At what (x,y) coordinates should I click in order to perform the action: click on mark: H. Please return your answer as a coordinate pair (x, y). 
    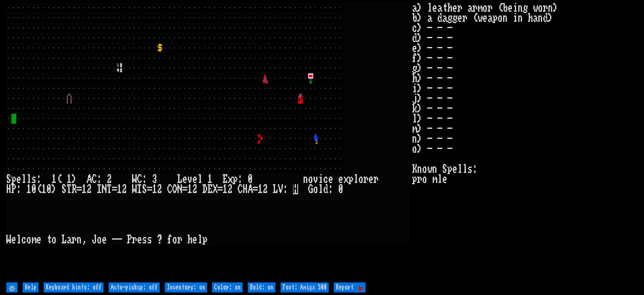
    Looking at the image, I should click on (296, 189).